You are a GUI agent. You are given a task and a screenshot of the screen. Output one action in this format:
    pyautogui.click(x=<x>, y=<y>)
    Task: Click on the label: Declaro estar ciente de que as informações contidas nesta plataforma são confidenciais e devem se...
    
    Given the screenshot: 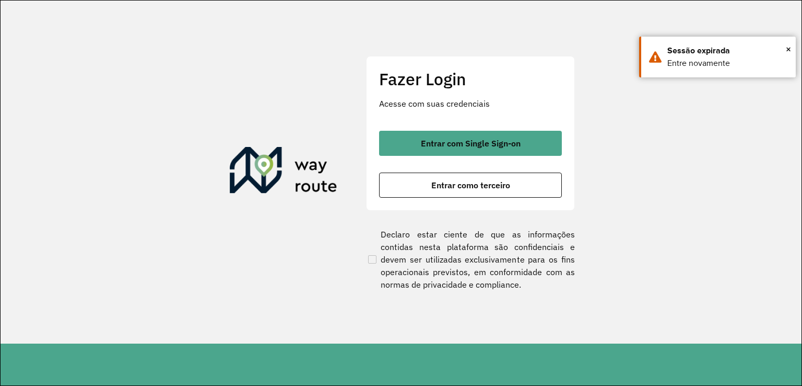 What is the action you would take?
    pyautogui.click(x=471, y=259)
    